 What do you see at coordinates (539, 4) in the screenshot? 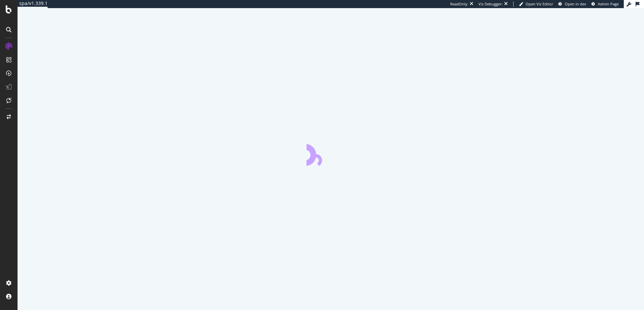
I see `span: Open Viz Editor` at bounding box center [539, 4].